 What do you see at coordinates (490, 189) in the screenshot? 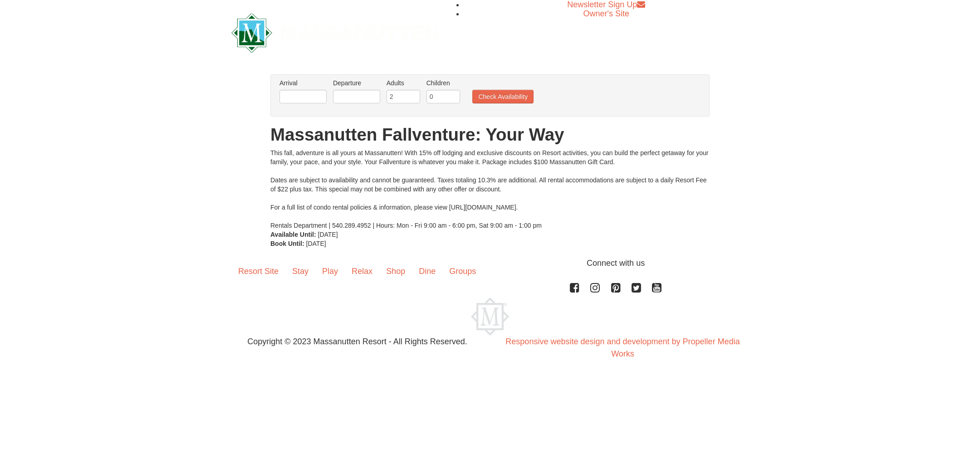
I see `div: This fall, adventure is all yours at Massanutten! With 15% off lodging and exclusive discounts on...` at bounding box center [490, 189].